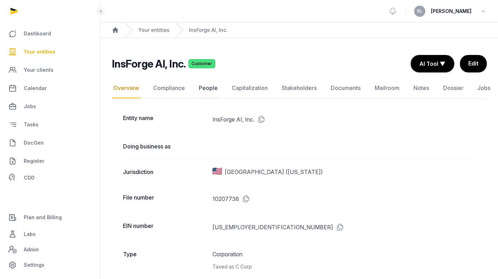  What do you see at coordinates (420, 11) in the screenshot?
I see `button: RL` at bounding box center [420, 11].